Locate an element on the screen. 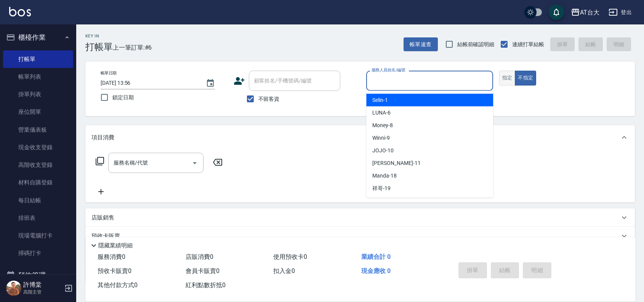 Image resolution: width=644 pixels, height=302 pixels. a: 現場電腦打卡 is located at coordinates (38, 235).